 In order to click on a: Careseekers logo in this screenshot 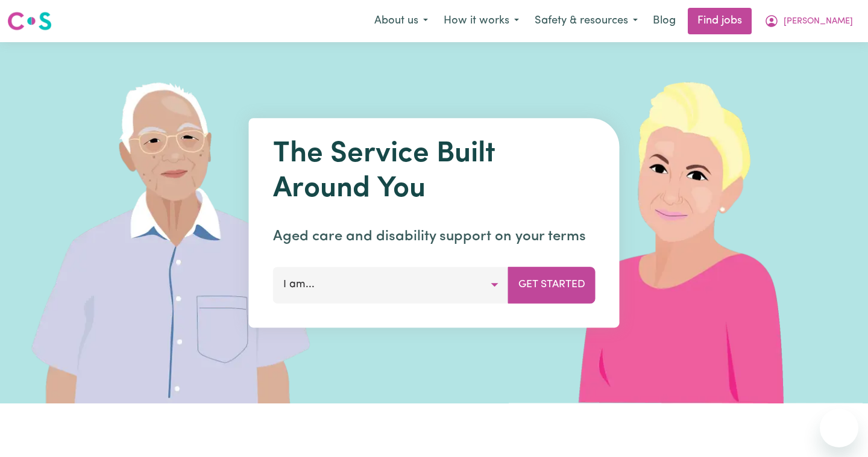, I will do `click(30, 21)`.